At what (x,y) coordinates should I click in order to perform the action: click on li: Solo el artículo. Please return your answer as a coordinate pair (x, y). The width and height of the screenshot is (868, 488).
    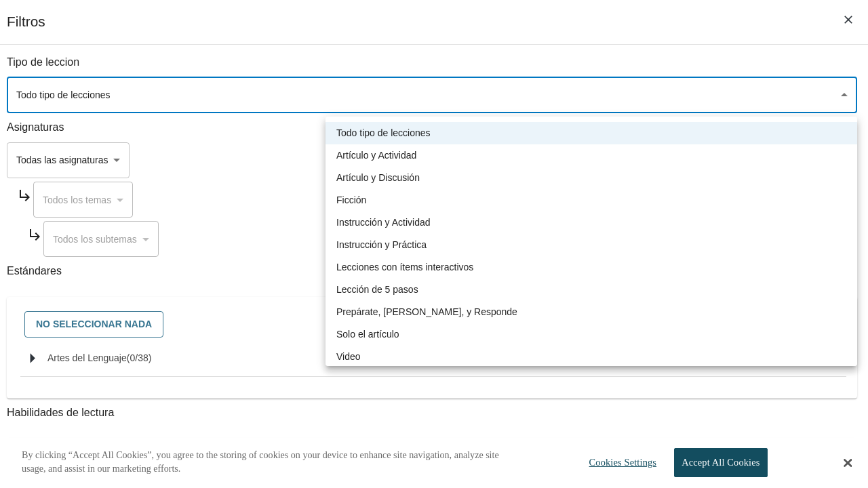
    Looking at the image, I should click on (591, 334).